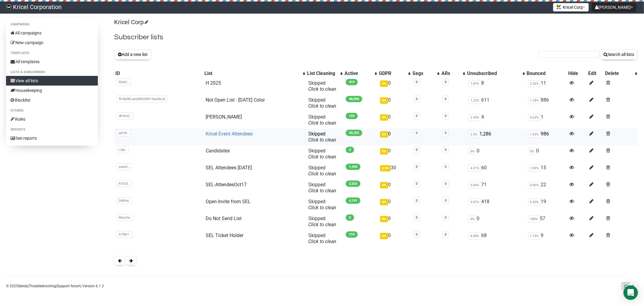  I want to click on td: 71, so click(496, 188).